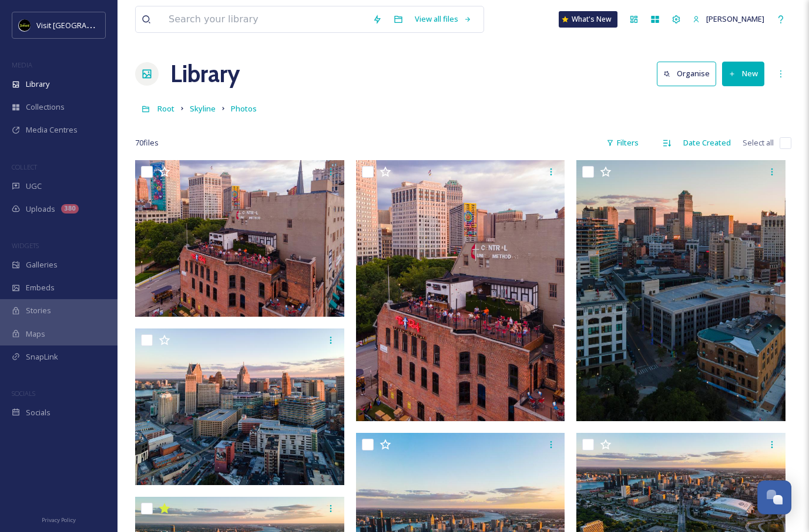  I want to click on span: Skyline, so click(202, 109).